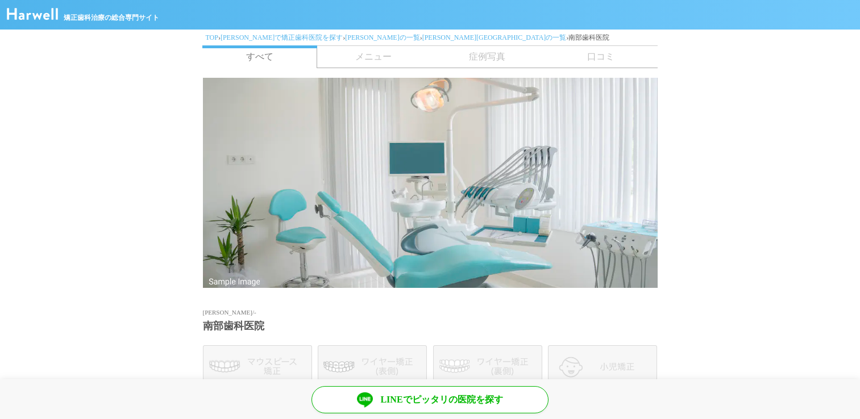 This screenshot has height=419, width=860. I want to click on span: 矯正歯科治療の総合専門サイト, so click(111, 18).